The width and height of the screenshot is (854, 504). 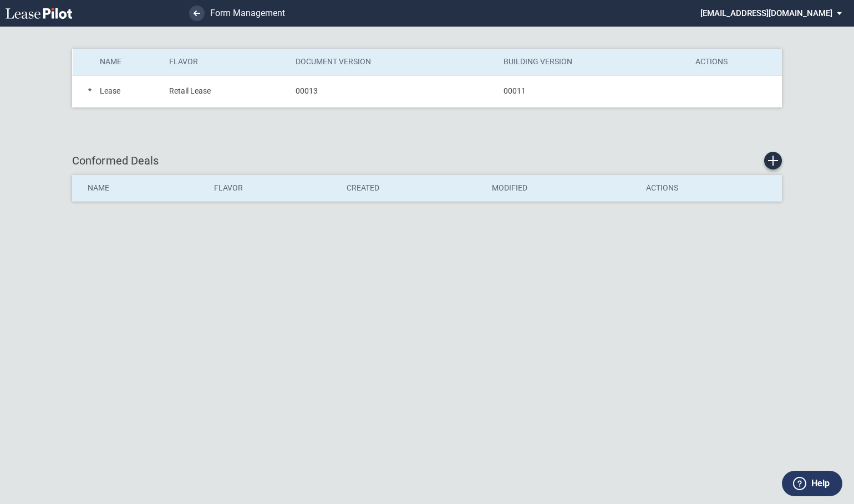 What do you see at coordinates (561, 189) in the screenshot?
I see `th: Modified` at bounding box center [561, 189].